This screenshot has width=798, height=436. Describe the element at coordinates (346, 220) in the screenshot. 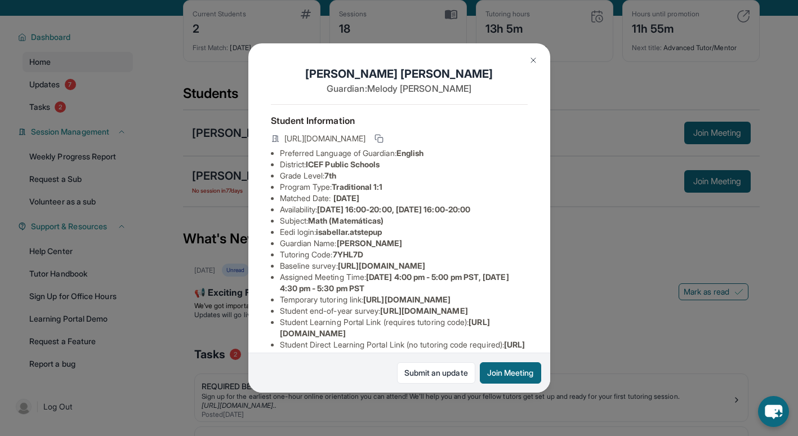

I see `span: Math (Matemáticas)` at that location.